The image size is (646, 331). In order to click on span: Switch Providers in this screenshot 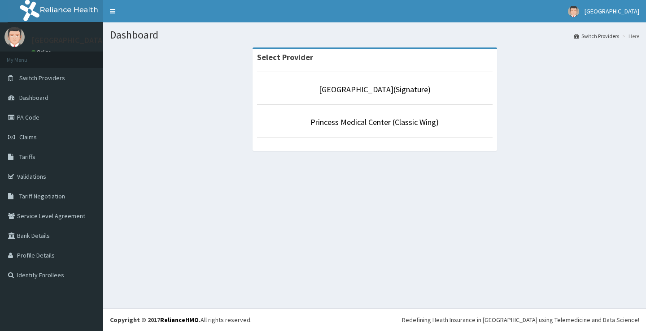, I will do `click(42, 78)`.